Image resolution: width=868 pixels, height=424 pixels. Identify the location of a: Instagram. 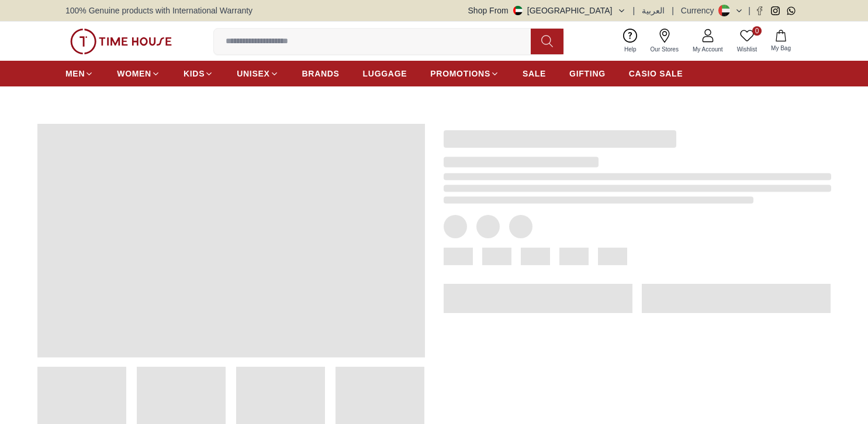
(775, 10).